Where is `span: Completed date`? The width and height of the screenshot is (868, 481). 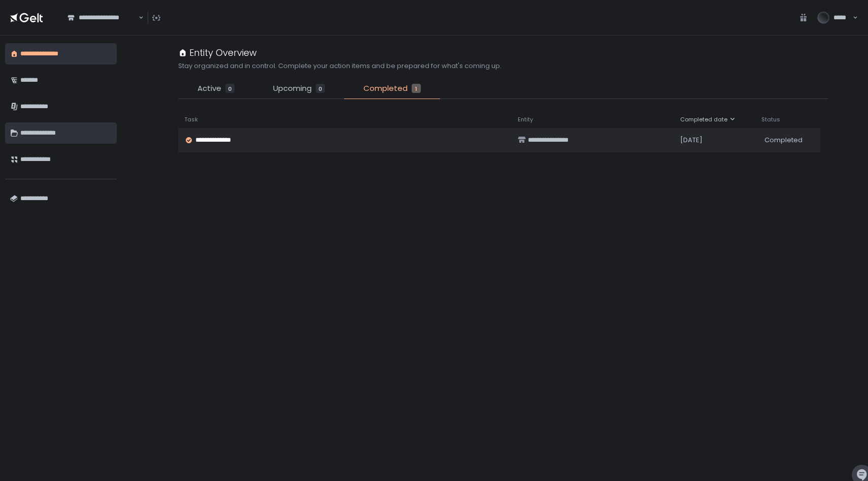
span: Completed date is located at coordinates (704, 120).